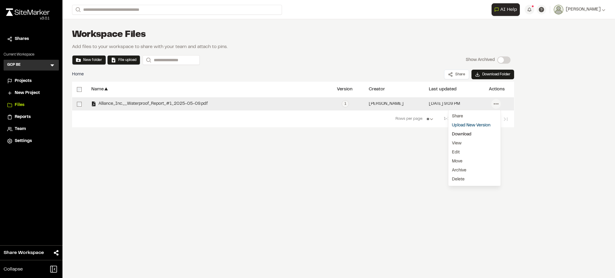  What do you see at coordinates (456, 153) in the screenshot?
I see `span: Edit` at bounding box center [456, 153].